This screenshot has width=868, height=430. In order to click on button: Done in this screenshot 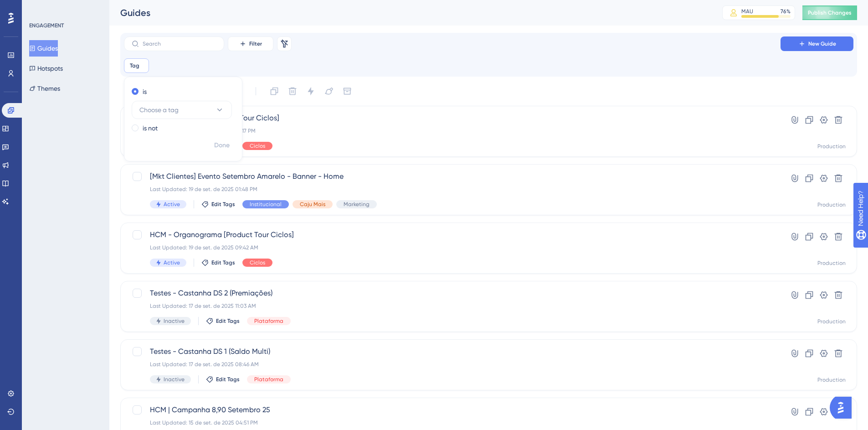, I will do `click(222, 146)`.